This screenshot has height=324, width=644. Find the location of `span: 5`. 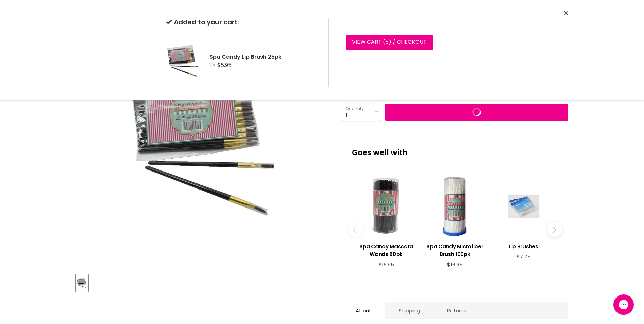

span: 5 is located at coordinates (387, 42).